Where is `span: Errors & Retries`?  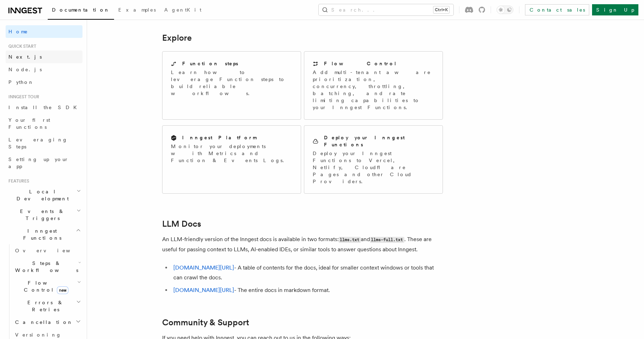 span: Errors & Retries is located at coordinates (44, 306).